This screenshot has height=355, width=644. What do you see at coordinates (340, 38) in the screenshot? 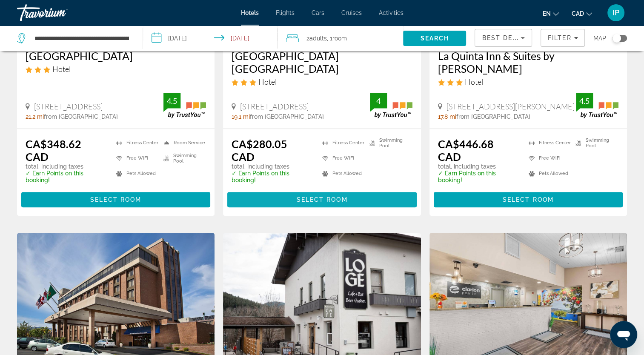
I see `button: Travelers: 2 adults, 0 children` at bounding box center [340, 38].